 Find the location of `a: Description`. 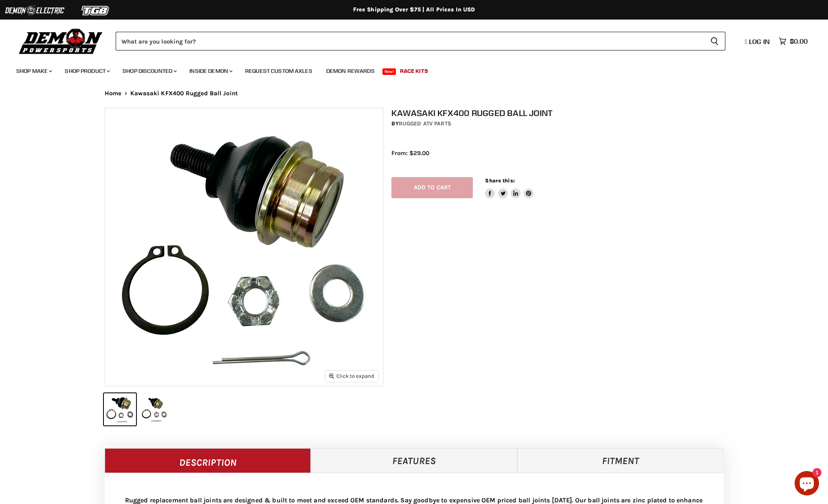

a: Description is located at coordinates (208, 461).